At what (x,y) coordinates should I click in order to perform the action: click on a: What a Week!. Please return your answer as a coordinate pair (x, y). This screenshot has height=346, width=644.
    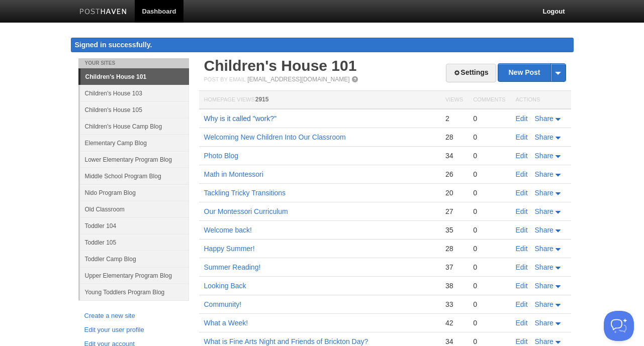
    Looking at the image, I should click on (226, 323).